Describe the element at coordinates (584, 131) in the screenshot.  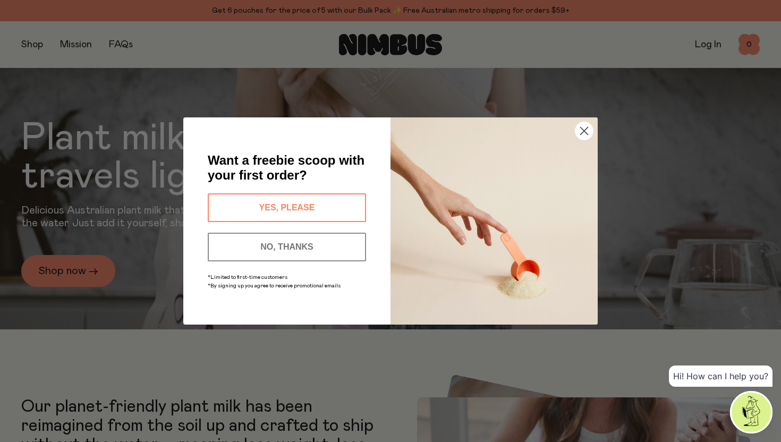
I see `button: Close dialog` at that location.